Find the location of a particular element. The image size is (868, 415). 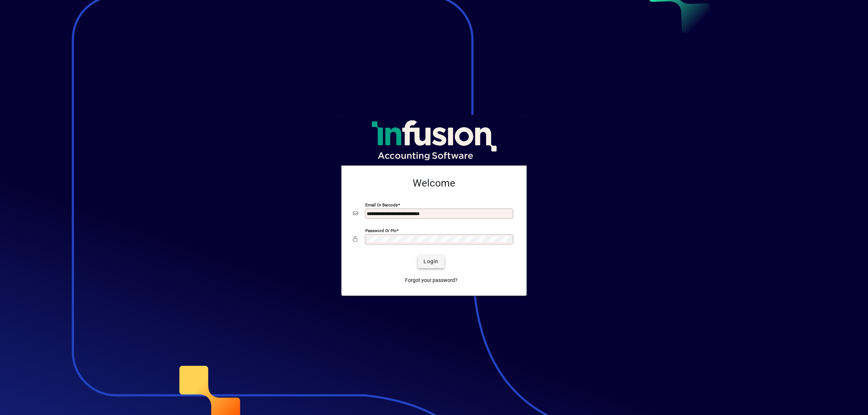

a: Forgot your password? is located at coordinates (431, 281).